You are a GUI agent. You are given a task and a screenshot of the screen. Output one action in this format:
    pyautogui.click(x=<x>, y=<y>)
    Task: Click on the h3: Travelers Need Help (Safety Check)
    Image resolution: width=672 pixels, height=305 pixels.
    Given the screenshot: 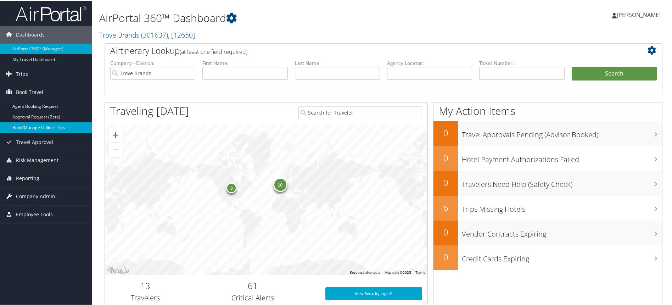 What is the action you would take?
    pyautogui.click(x=562, y=182)
    